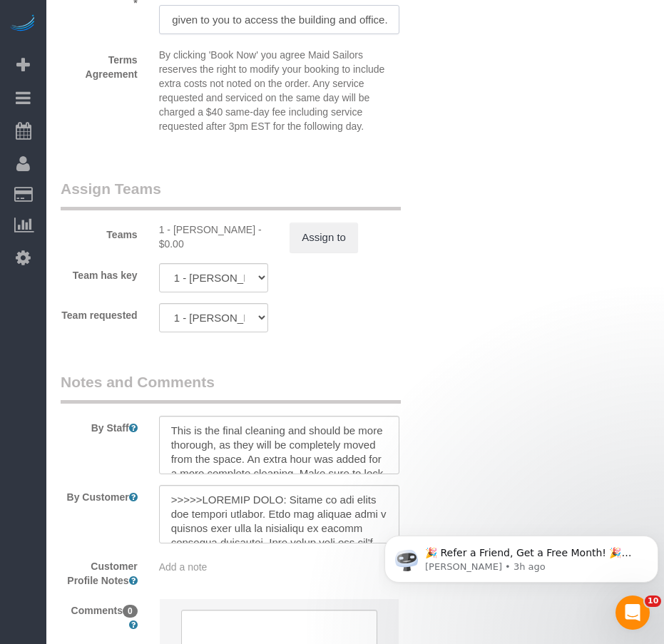  Describe the element at coordinates (28, 54) in the screenshot. I see `img: Profile image for Ellie` at that location.